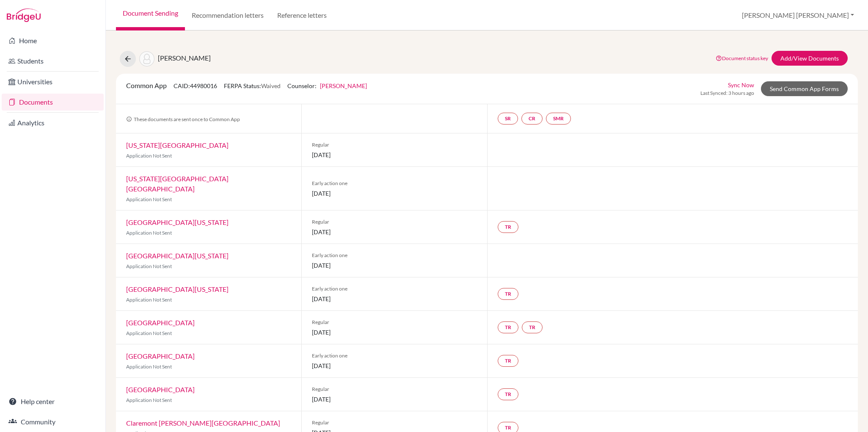 The width and height of the screenshot is (868, 432). What do you see at coordinates (532, 119) in the screenshot?
I see `a: CR` at bounding box center [532, 119].